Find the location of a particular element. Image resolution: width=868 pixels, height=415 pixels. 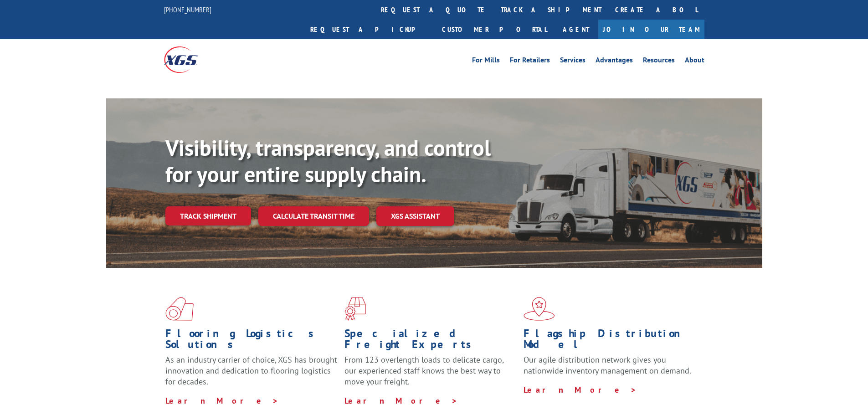

h1: Specialized Freight Experts is located at coordinates (431, 341).